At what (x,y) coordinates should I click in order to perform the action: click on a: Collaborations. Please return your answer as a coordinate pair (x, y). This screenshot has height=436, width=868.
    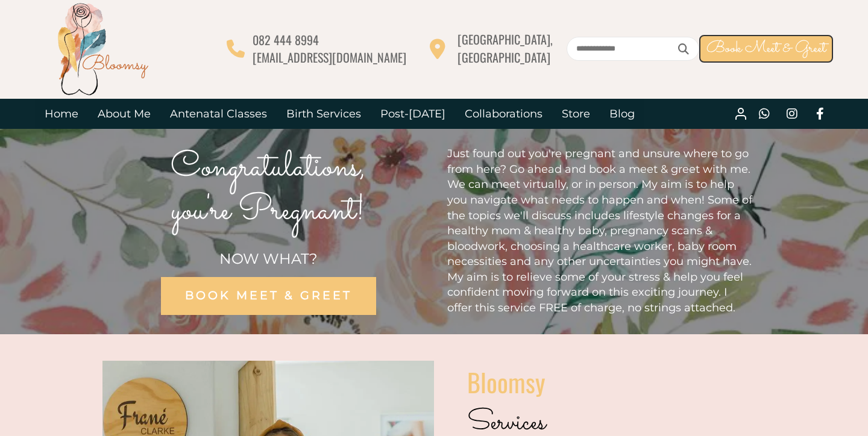
    Looking at the image, I should click on (503, 114).